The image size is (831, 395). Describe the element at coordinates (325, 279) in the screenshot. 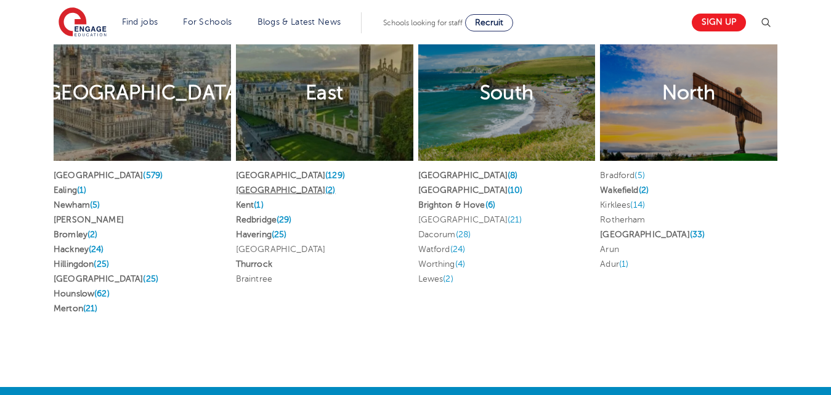

I see `li: Braintree` at that location.